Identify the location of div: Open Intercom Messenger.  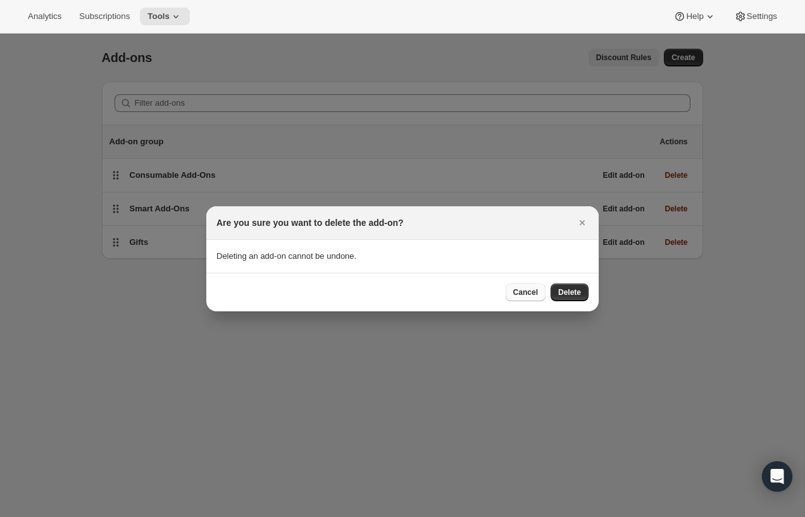
(777, 477).